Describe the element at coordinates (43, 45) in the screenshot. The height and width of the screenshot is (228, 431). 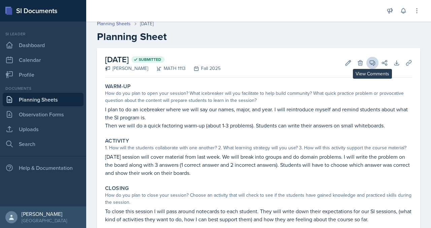
I see `a: Dashboard` at that location.